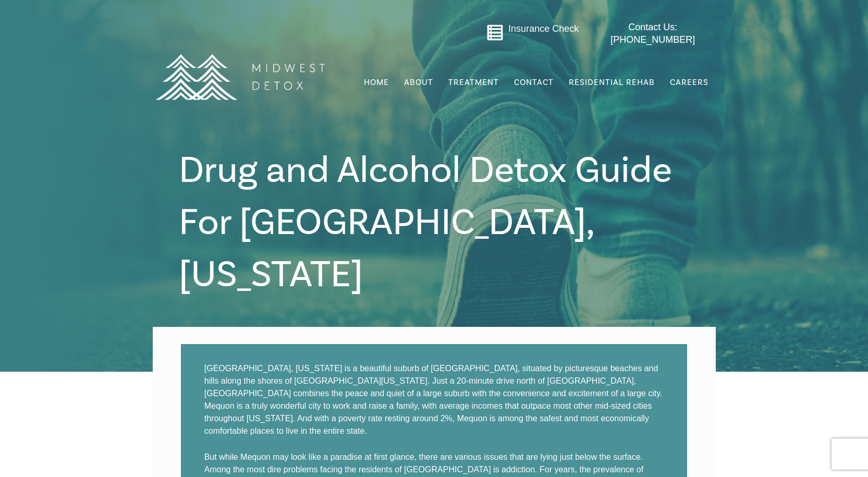 The height and width of the screenshot is (477, 868). I want to click on span: Home, so click(376, 83).